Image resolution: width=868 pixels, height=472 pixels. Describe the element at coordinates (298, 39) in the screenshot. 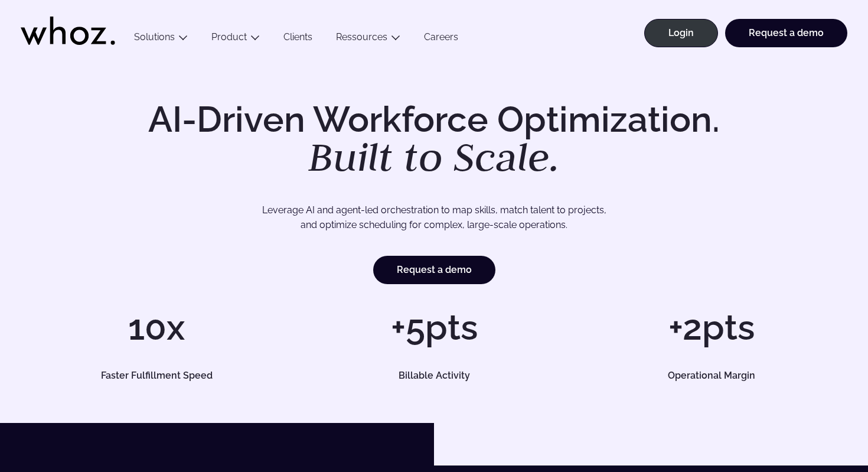

I see `a: Clients` at that location.